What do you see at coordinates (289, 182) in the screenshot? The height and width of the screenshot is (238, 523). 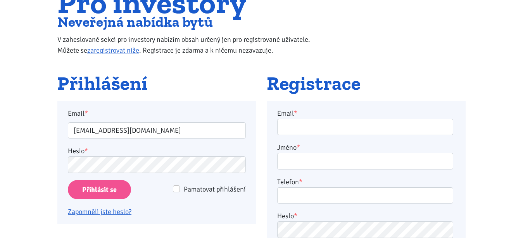 I see `label: Telefon` at bounding box center [289, 182].